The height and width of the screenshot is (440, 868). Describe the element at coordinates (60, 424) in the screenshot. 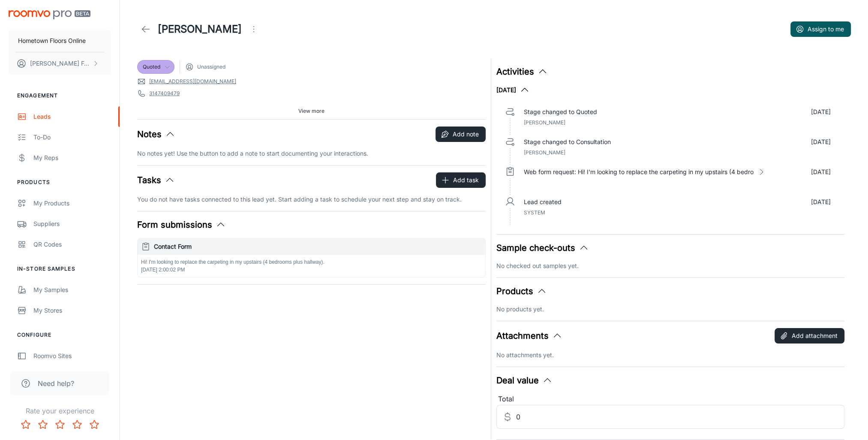

I see `button: Rate 3 star` at that location.